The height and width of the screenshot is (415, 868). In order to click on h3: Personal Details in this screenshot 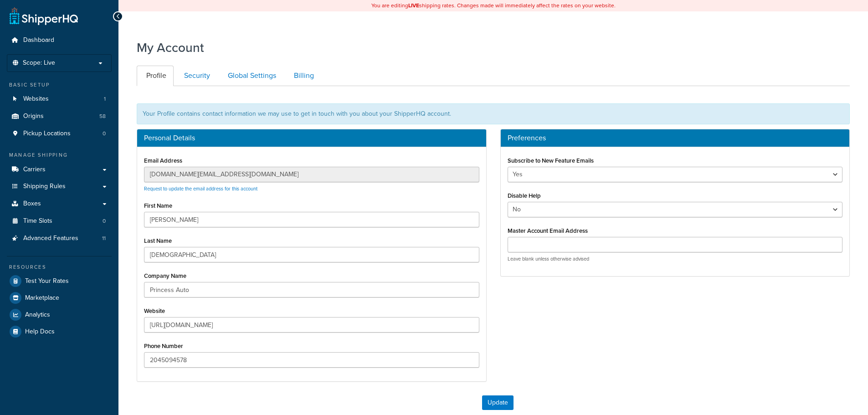, I will do `click(311, 138)`.